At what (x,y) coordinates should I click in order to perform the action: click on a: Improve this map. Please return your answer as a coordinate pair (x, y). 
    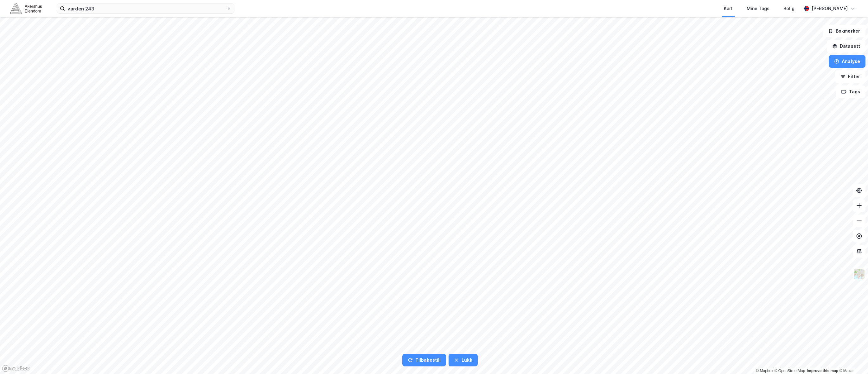
    Looking at the image, I should click on (822, 371).